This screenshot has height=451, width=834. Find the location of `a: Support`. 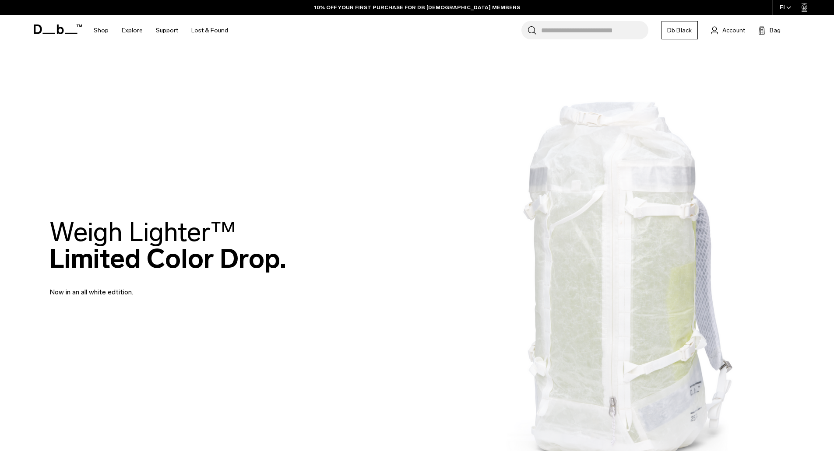

a: Support is located at coordinates (167, 30).